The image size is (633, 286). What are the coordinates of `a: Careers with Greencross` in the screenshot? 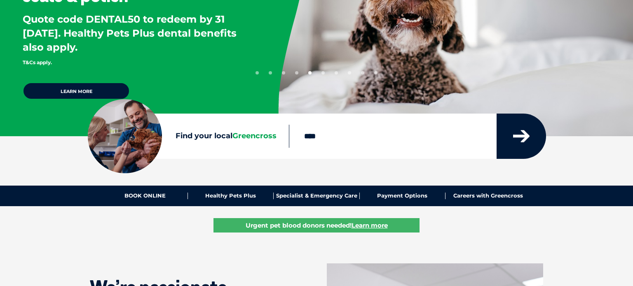 It's located at (488, 196).